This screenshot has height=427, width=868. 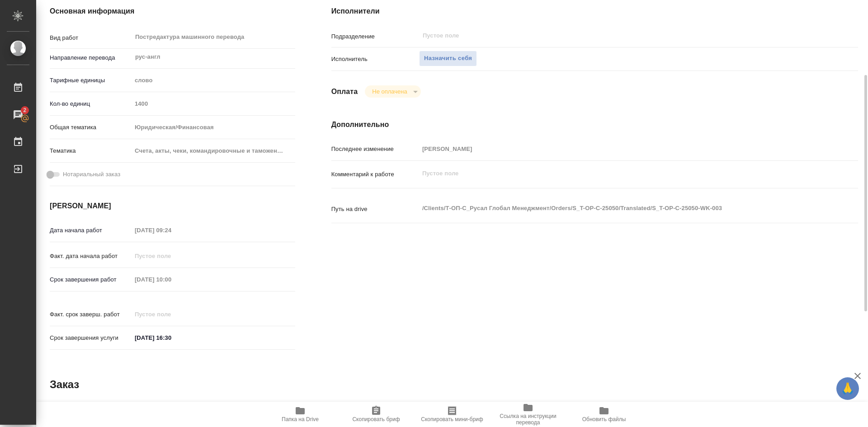 What do you see at coordinates (172, 12) in the screenshot?
I see `h4: Основная информация` at bounding box center [172, 12].